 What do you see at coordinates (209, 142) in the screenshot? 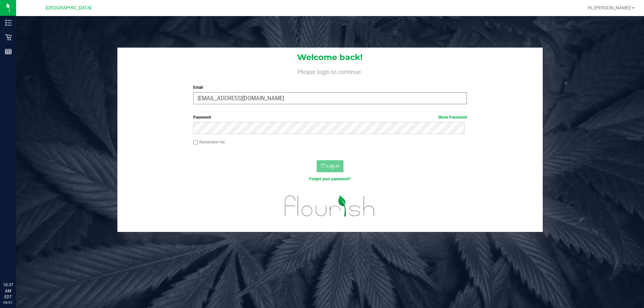
I see `label: Remember me` at bounding box center [209, 142].